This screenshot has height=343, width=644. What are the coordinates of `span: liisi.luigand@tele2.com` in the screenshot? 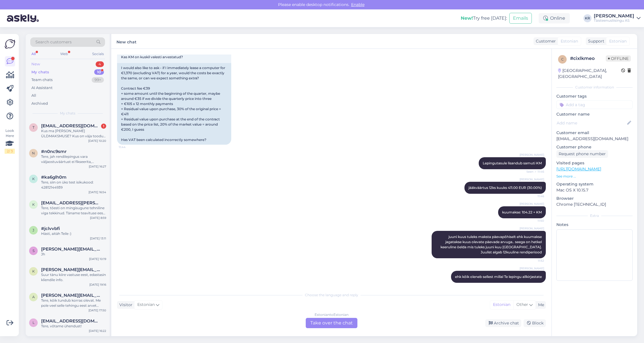 It's located at (71, 321).